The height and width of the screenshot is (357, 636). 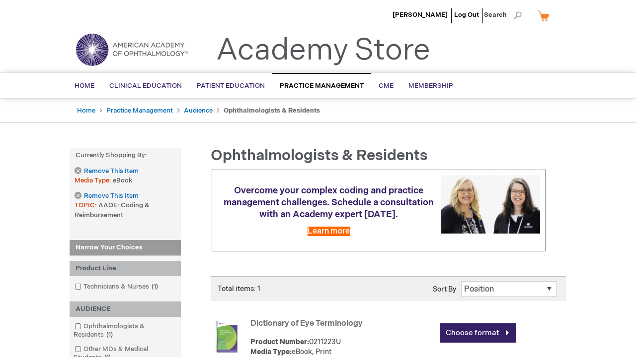 I want to click on span: eBook, so click(x=122, y=181).